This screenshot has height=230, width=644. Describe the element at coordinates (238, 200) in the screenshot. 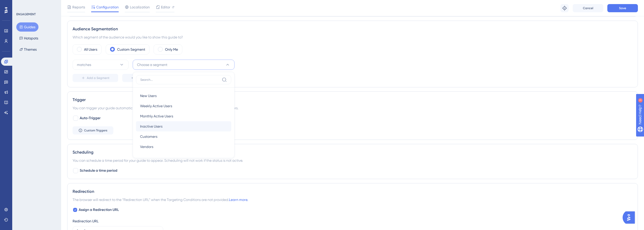

I see `a: Learn more.` at that location.